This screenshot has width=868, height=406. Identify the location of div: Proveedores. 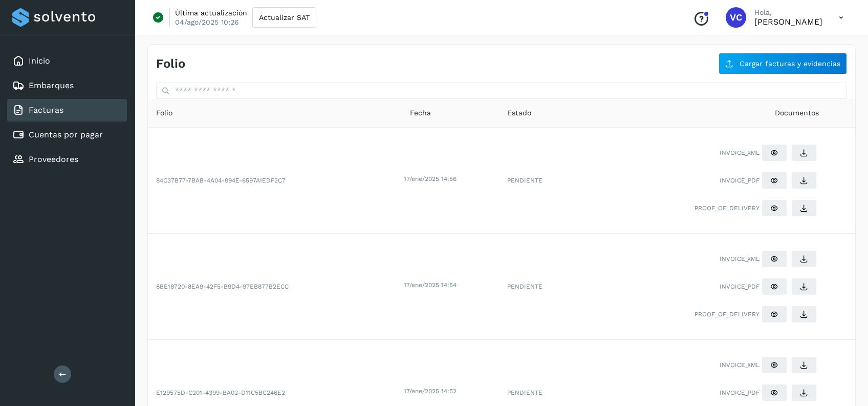
(67, 159).